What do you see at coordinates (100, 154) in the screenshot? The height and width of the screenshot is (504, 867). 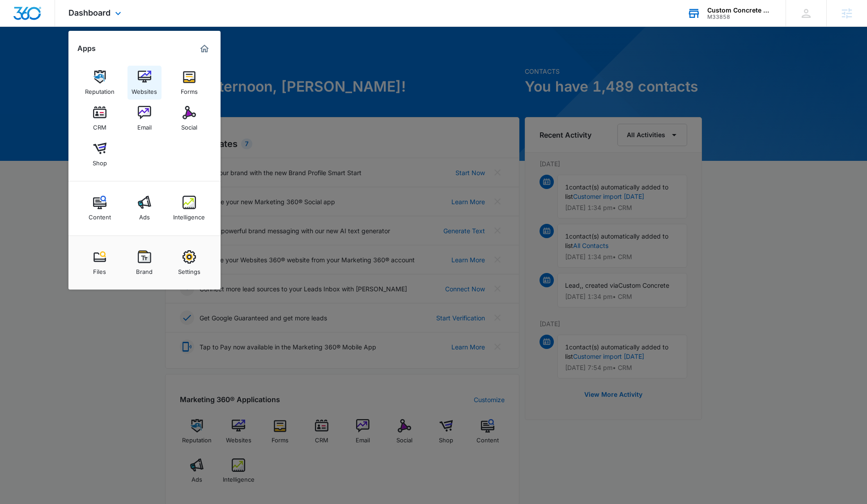 I see `a: Shop` at bounding box center [100, 154].